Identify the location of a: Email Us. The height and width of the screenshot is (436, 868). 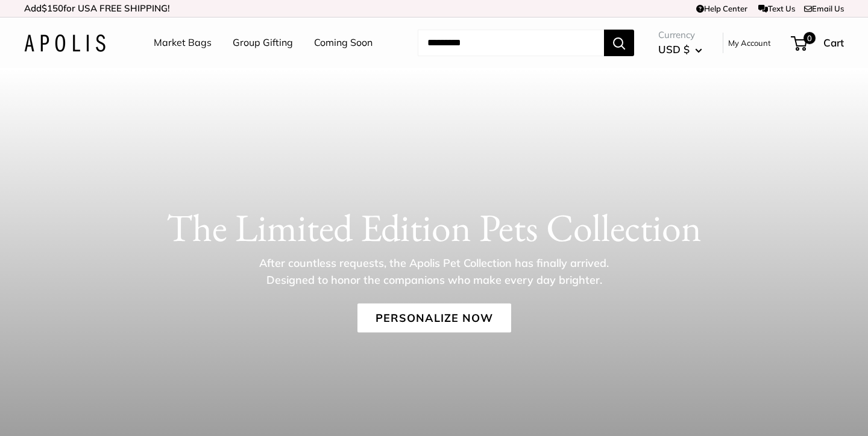
(824, 8).